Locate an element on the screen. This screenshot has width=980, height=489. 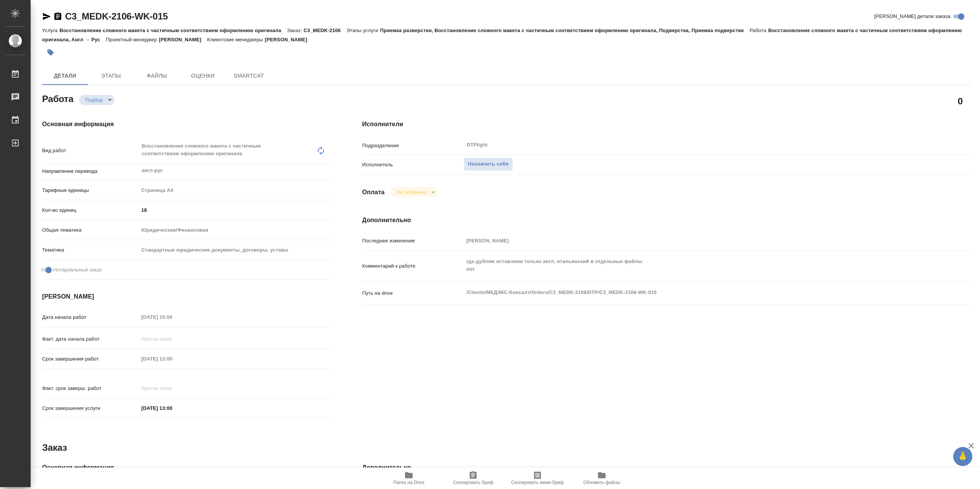
button: Скопировать мини-бриф is located at coordinates (537, 479).